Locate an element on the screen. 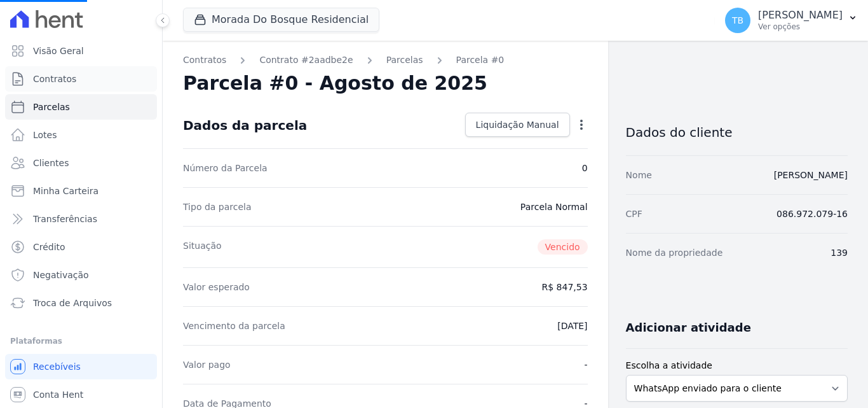  span: Clientes is located at coordinates (51, 163).